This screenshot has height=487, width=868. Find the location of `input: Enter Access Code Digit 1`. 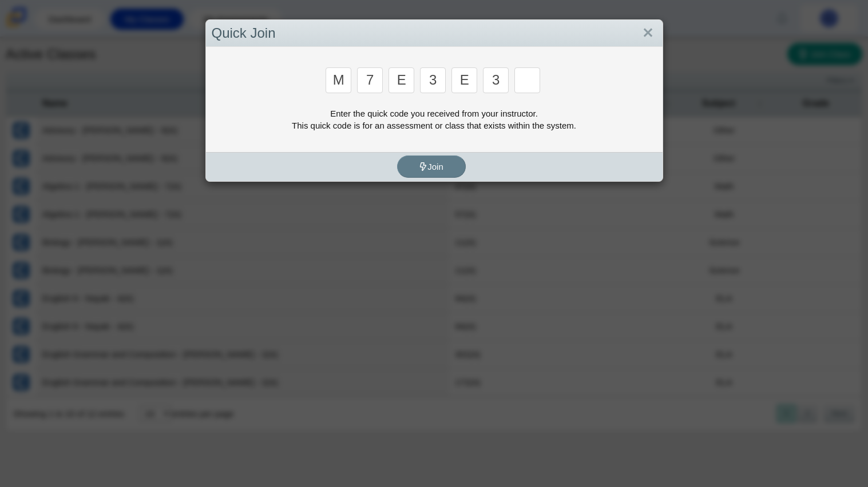

input: Enter Access Code Digit 1 is located at coordinates (338, 80).